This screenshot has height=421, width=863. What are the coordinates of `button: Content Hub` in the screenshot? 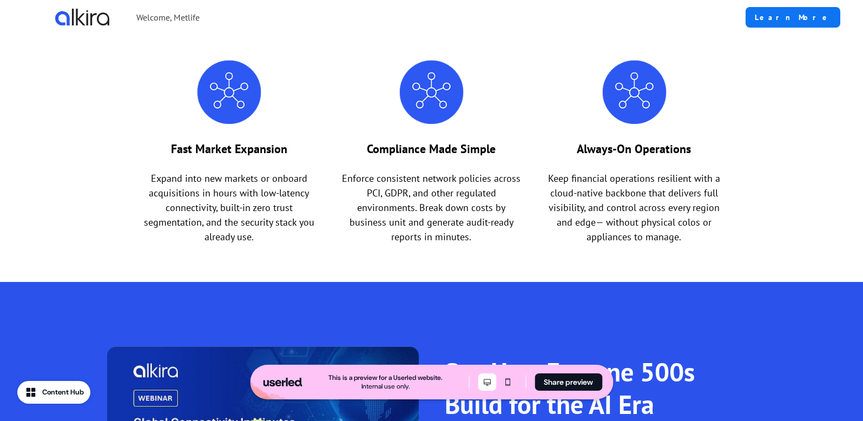 It's located at (54, 392).